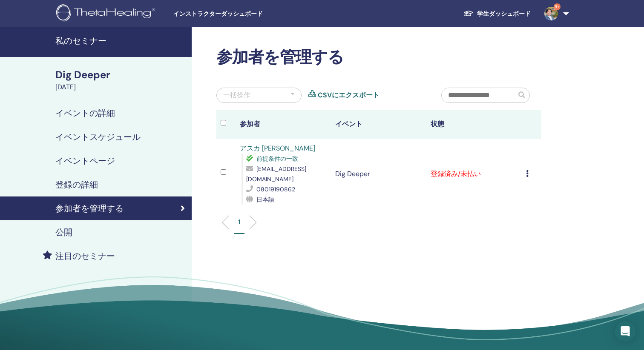  I want to click on th: イベント, so click(378, 124).